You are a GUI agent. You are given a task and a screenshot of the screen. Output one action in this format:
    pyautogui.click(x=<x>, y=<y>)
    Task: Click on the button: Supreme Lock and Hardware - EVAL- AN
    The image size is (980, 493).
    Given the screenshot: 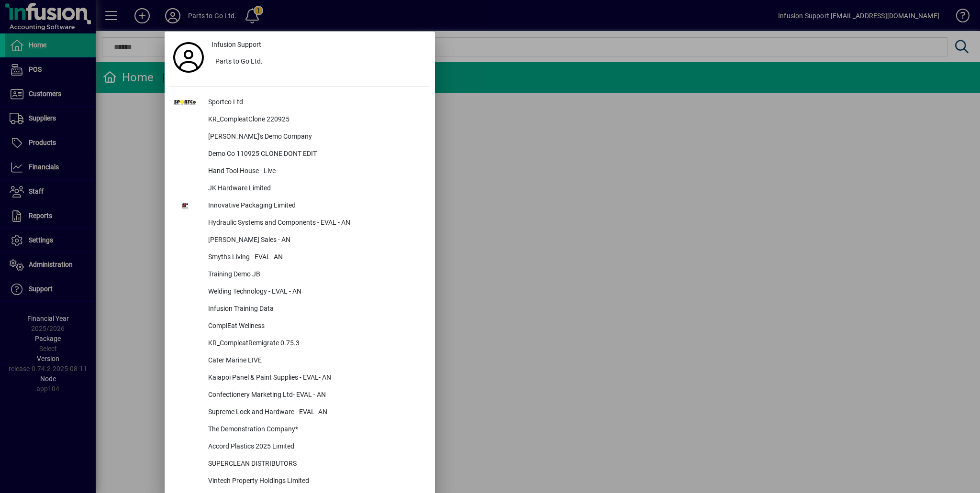 What is the action you would take?
    pyautogui.click(x=300, y=413)
    